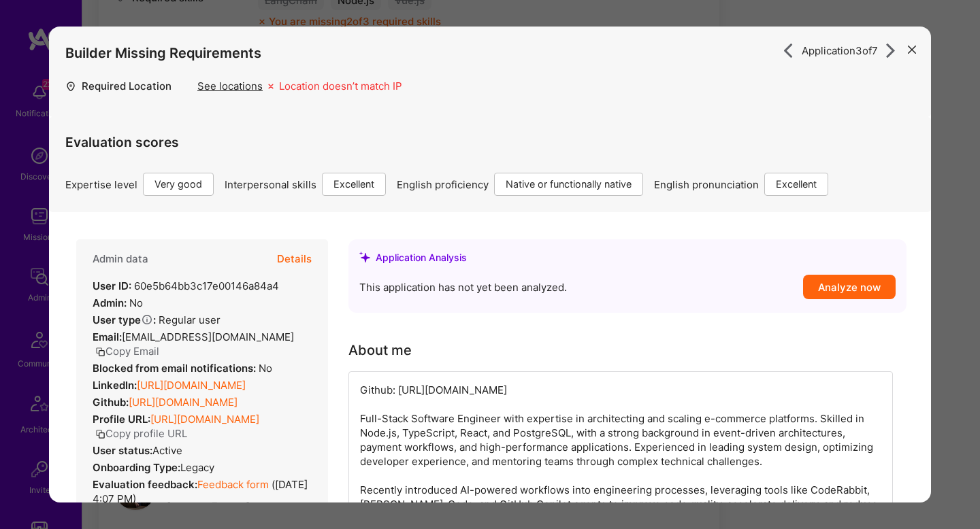 This screenshot has height=529, width=980. I want to click on span: English proficiency, so click(443, 184).